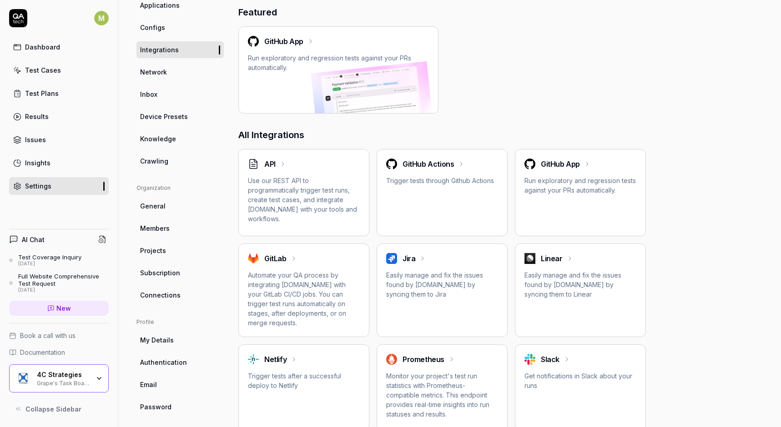 The image size is (781, 427). I want to click on a: Email, so click(180, 385).